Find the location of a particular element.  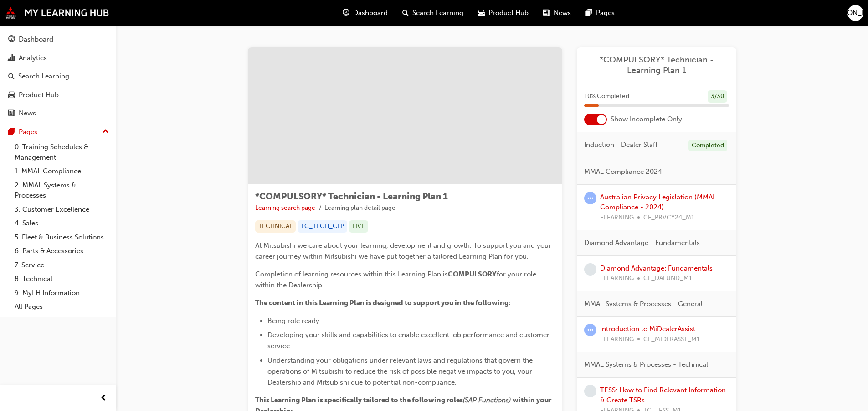

div: News is located at coordinates (28, 113).